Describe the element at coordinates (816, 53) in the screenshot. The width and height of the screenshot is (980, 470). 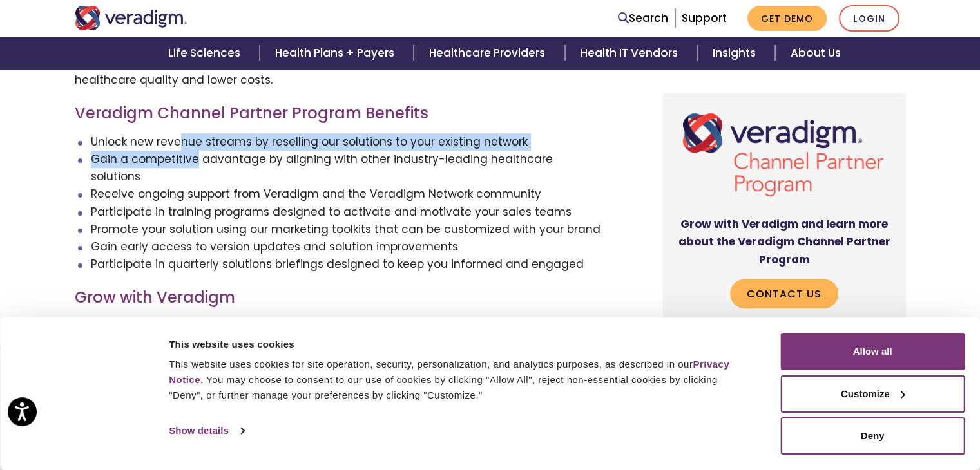
I see `a: About Us` at that location.